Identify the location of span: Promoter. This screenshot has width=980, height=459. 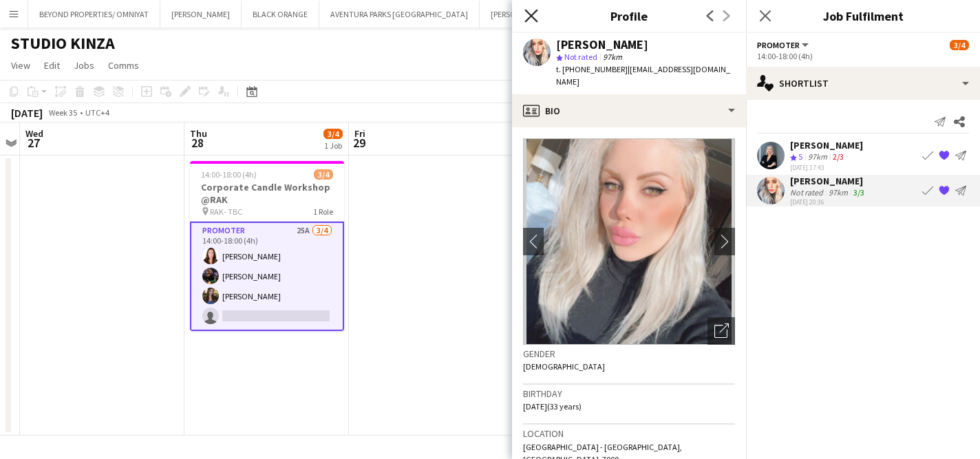
(779, 45).